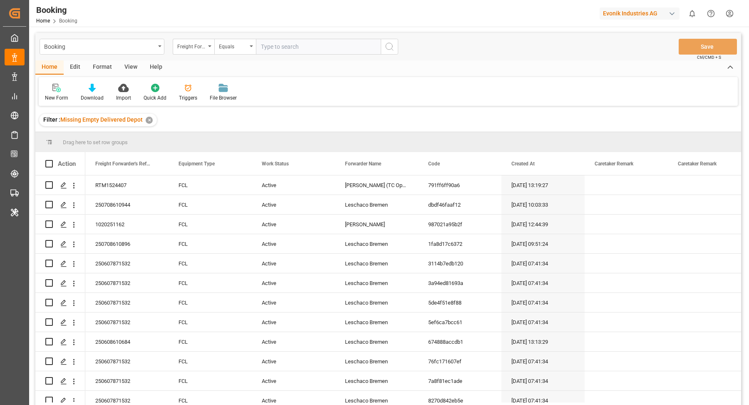 The width and height of the screenshot is (749, 405). What do you see at coordinates (123, 164) in the screenshot?
I see `span: Freight Forwarder's Reference No.` at bounding box center [123, 164].